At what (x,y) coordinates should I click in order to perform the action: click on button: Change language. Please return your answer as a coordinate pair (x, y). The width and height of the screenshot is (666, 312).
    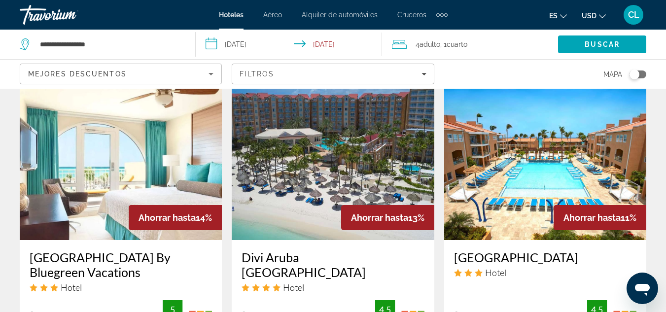
    Looking at the image, I should click on (558, 15).